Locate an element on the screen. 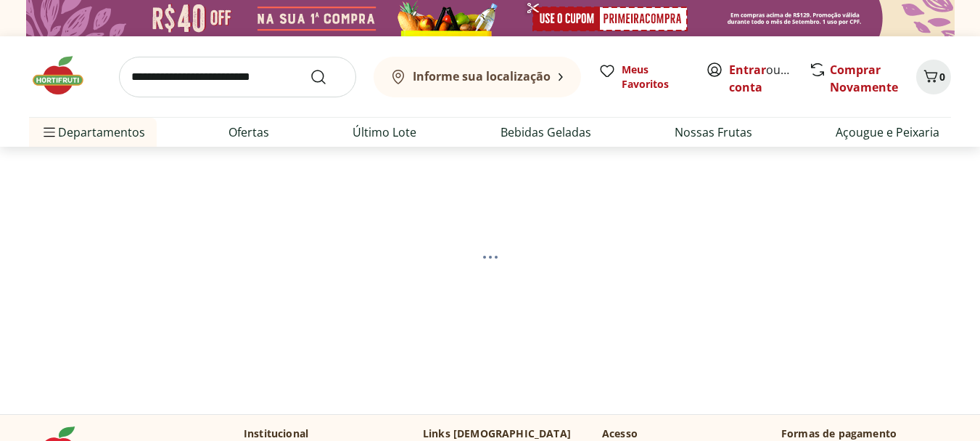 The height and width of the screenshot is (441, 980). a: Último Lote is located at coordinates (384, 133).